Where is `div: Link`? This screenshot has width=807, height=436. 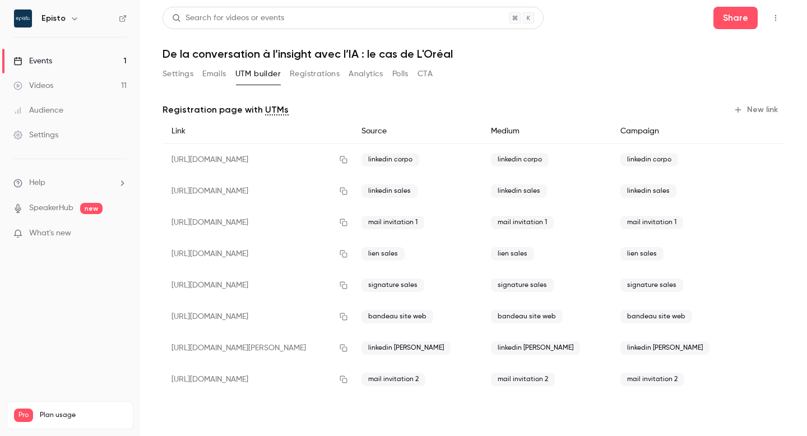
div: Link is located at coordinates (257, 131).